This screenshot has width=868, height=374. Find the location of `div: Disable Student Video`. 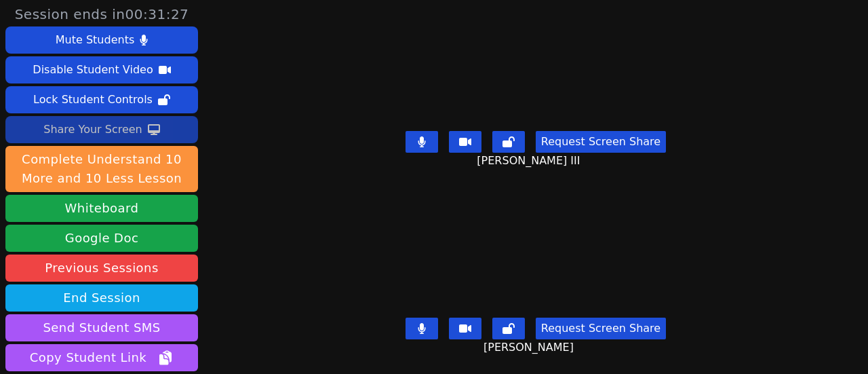

div: Disable Student Video is located at coordinates (92, 70).